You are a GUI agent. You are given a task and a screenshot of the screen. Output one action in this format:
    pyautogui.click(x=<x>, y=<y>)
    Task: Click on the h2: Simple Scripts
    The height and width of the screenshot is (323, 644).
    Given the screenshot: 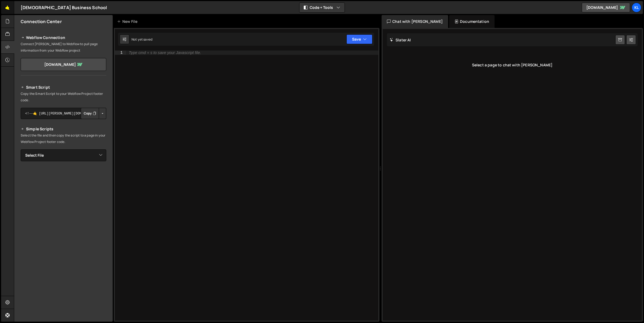 What is the action you would take?
    pyautogui.click(x=64, y=129)
    